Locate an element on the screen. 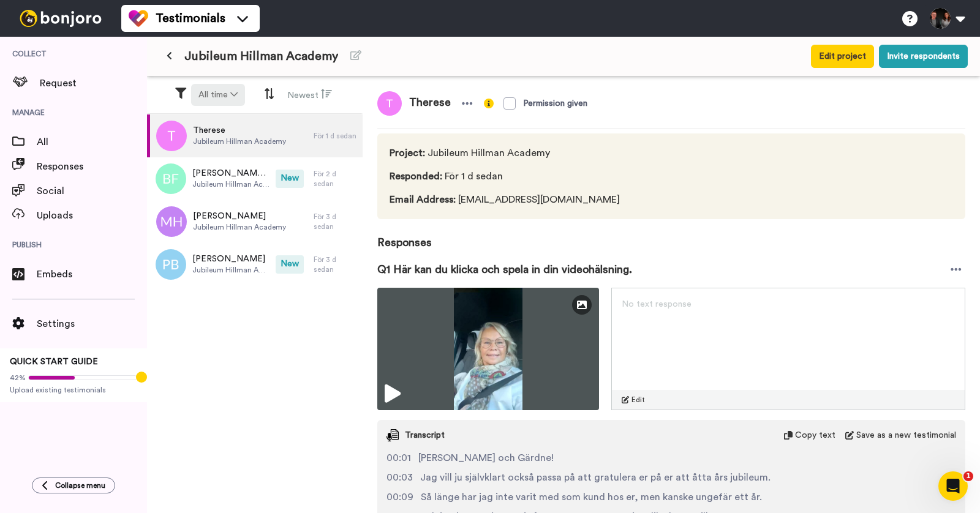  button: Collapse menu is located at coordinates (73, 485).